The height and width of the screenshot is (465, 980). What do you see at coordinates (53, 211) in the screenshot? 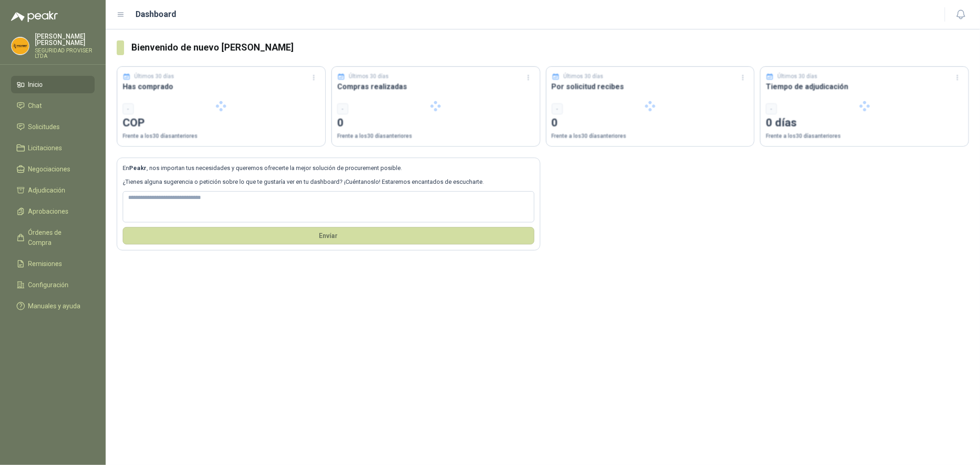
I see `a: Aprobaciones` at bounding box center [53, 211].